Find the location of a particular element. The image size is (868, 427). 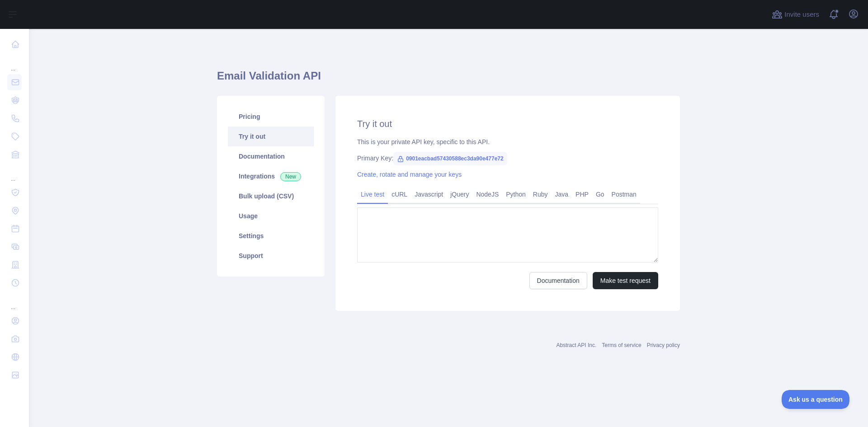

div: This is your private API key, specific to this API. is located at coordinates (507, 142).